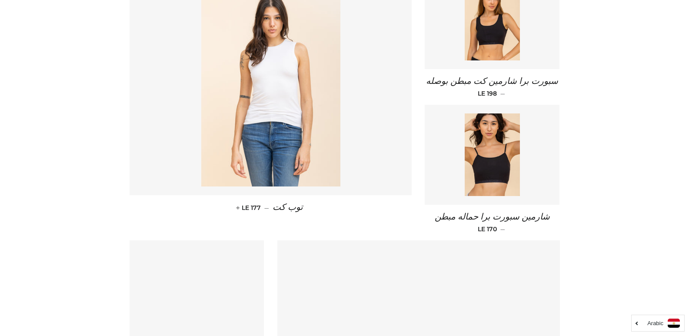 The image size is (689, 336). I want to click on span: سبورت برا شارمين كت مبطن بوصله, so click(492, 81).